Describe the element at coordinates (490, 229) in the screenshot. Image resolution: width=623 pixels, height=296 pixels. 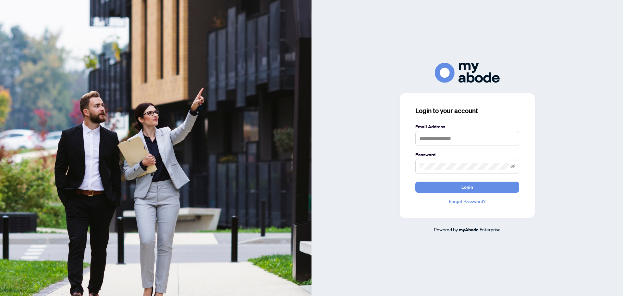
I see `span: Enterprise` at that location.